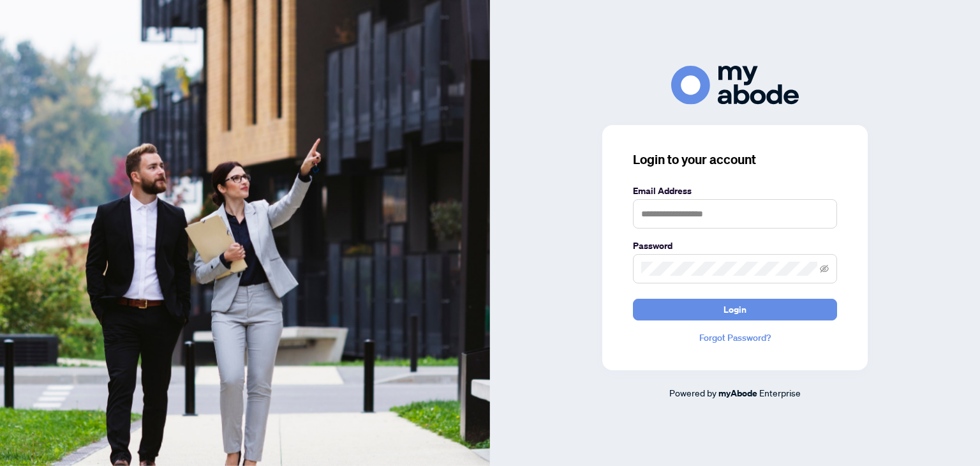  I want to click on span: Powered by, so click(692, 392).